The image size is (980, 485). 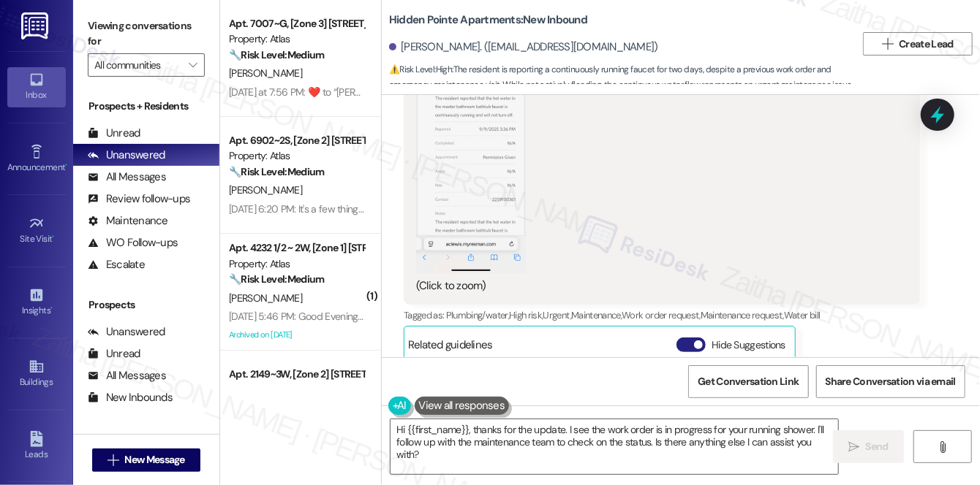 I want to click on span: High risk ,, so click(x=526, y=315).